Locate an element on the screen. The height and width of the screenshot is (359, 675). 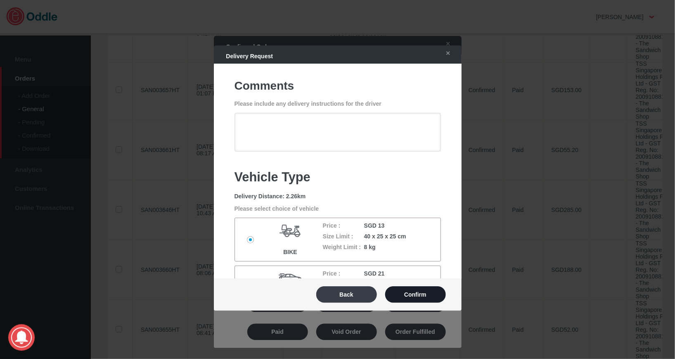
p: 40 x 25 x 25 cm is located at coordinates (385, 236).